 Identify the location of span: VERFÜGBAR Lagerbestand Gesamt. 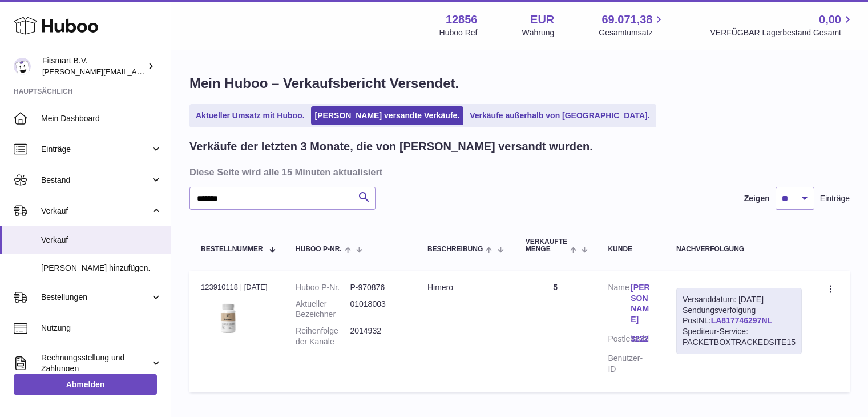
(782, 33).